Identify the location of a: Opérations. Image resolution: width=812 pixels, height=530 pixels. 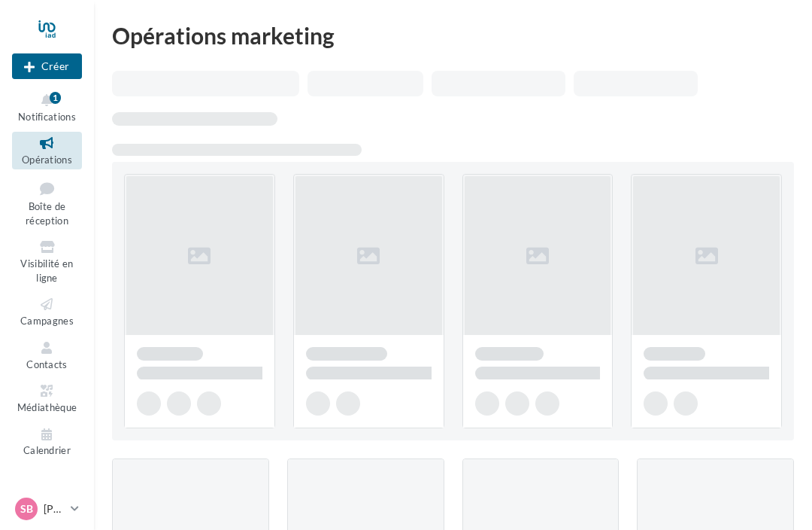
(47, 150).